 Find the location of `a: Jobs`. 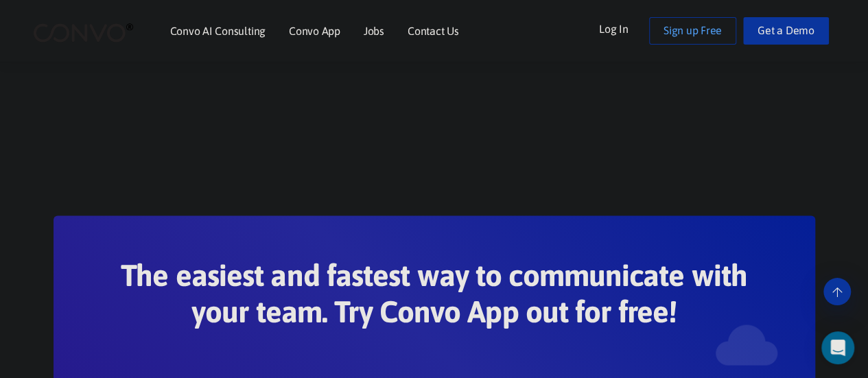

a: Jobs is located at coordinates (374, 31).